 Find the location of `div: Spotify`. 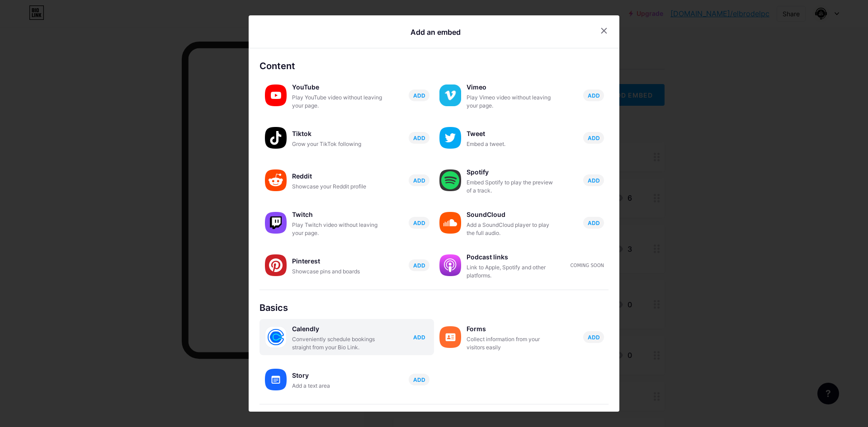

div: Spotify is located at coordinates (512, 172).